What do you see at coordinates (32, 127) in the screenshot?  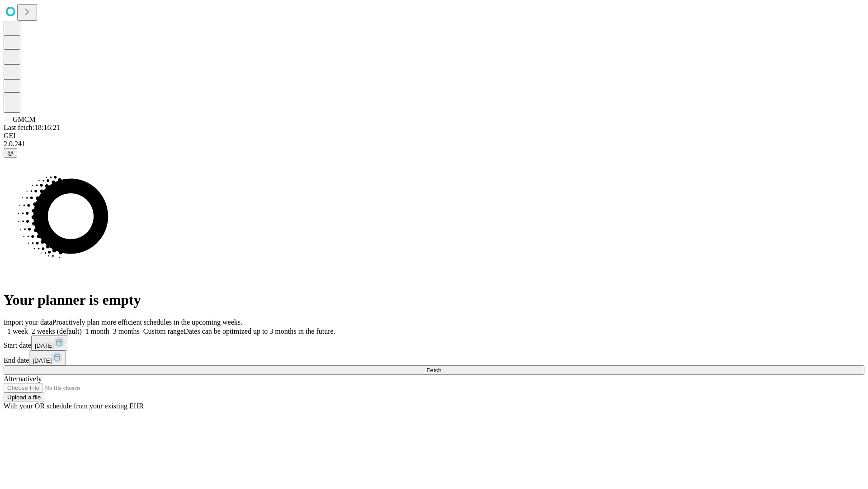 I see `span: Last fetch: 18:16:21` at bounding box center [32, 127].